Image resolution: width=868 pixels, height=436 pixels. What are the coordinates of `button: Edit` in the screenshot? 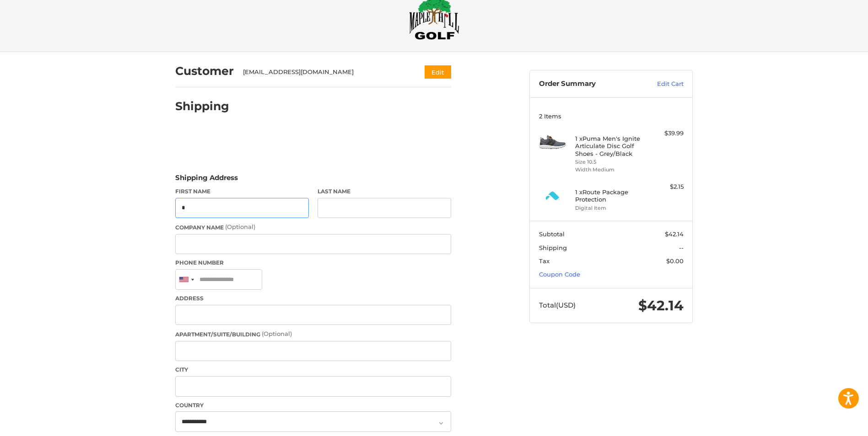 It's located at (438, 72).